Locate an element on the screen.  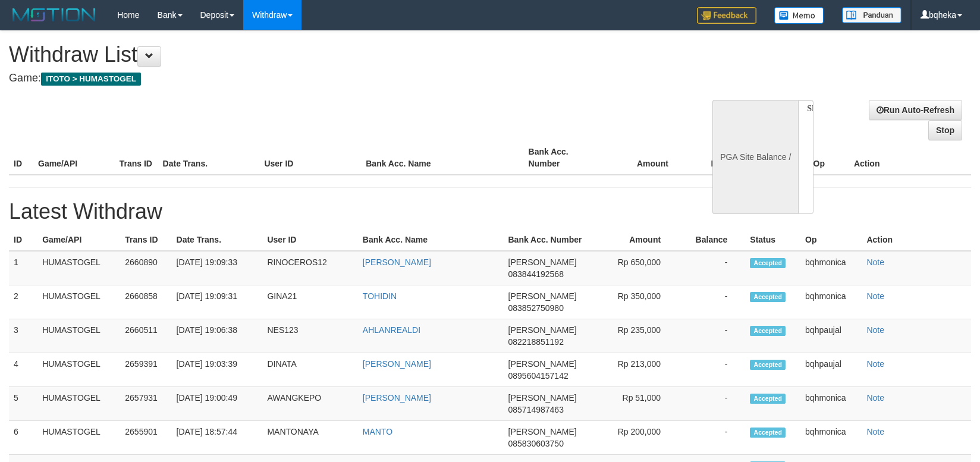
td: 2660890 is located at coordinates (146, 268).